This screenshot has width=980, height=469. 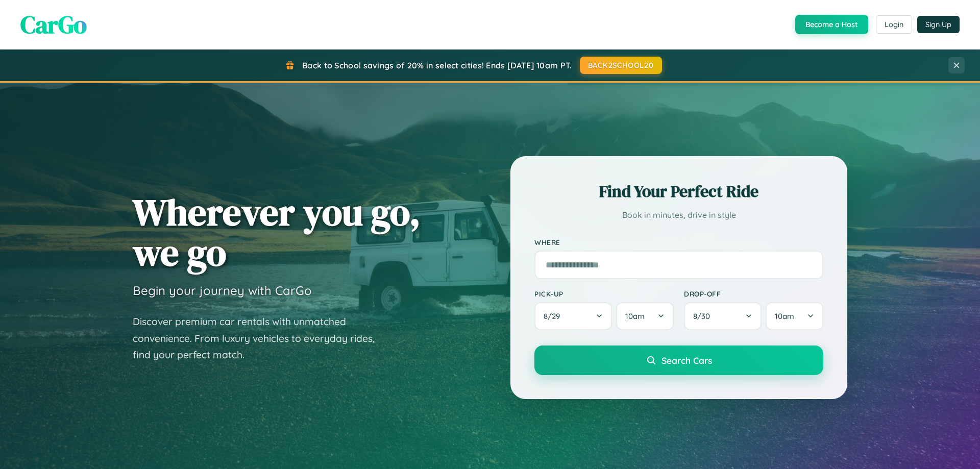 What do you see at coordinates (620, 65) in the screenshot?
I see `button: BACK2SCHOOL20` at bounding box center [620, 65].